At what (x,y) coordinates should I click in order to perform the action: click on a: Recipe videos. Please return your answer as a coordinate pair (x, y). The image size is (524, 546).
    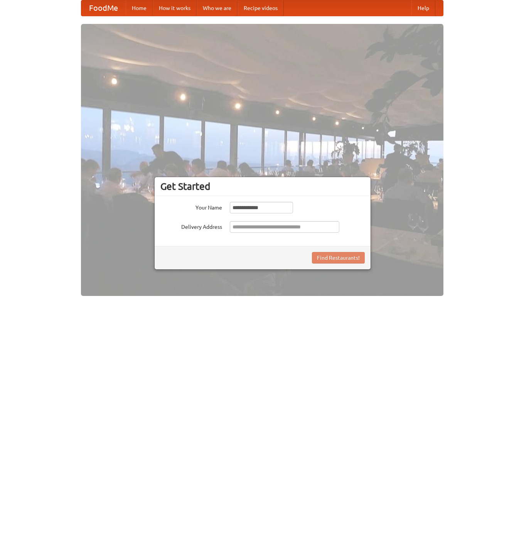
    Looking at the image, I should click on (261, 8).